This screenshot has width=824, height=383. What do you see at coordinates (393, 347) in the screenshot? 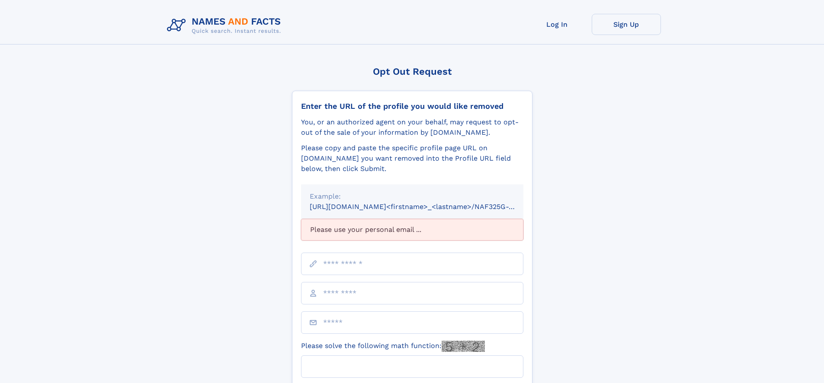
I see `label: Please solve the following math function:` at bounding box center [393, 347].